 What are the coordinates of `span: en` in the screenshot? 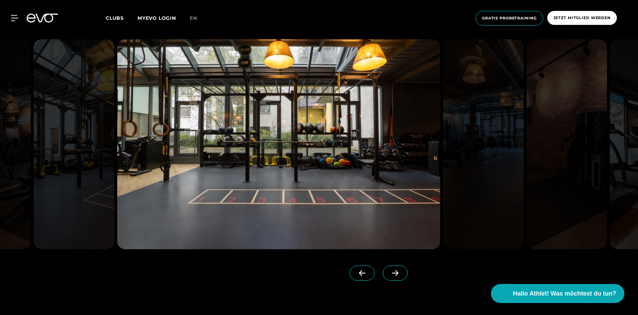 It's located at (193, 18).